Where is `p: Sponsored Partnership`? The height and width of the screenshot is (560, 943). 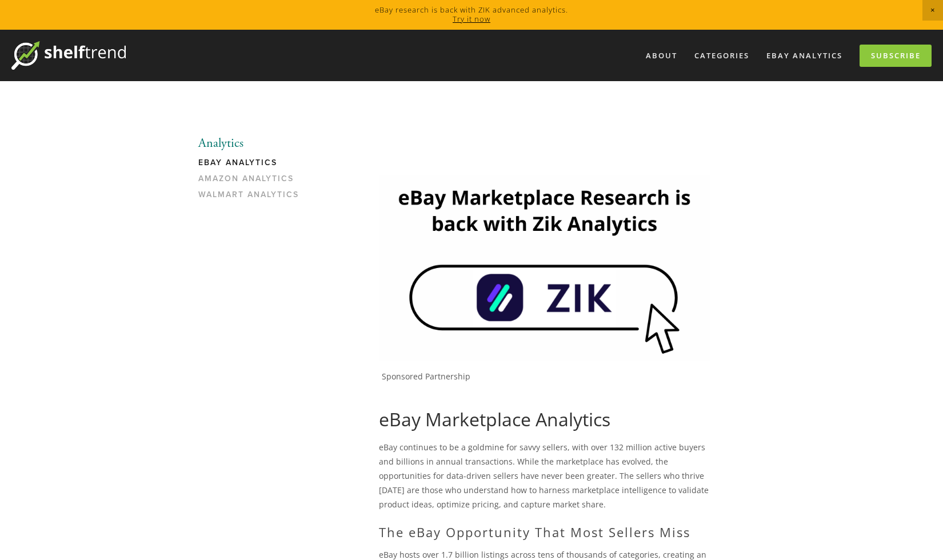
p: Sponsored Partnership is located at coordinates (545, 377).